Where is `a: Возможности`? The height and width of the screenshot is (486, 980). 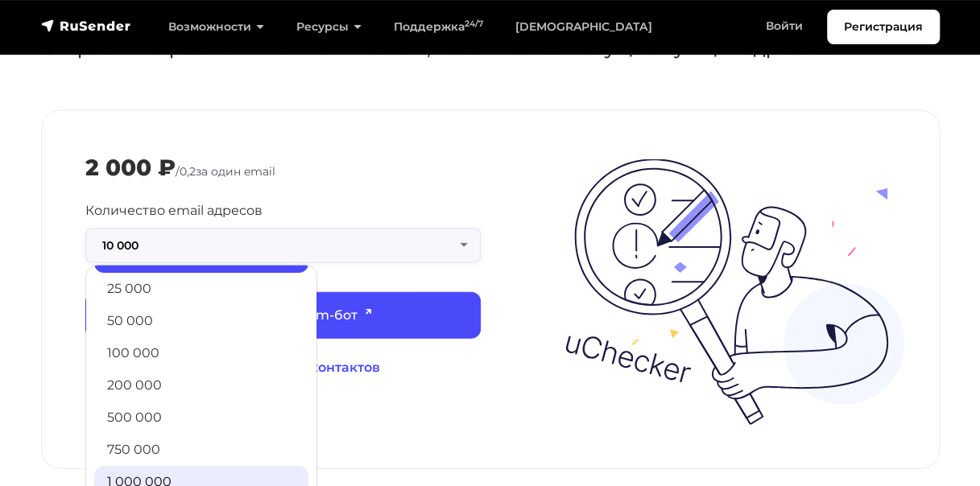 a: Возможности is located at coordinates (216, 26).